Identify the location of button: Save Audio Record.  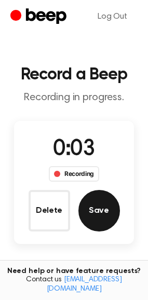
(99, 210).